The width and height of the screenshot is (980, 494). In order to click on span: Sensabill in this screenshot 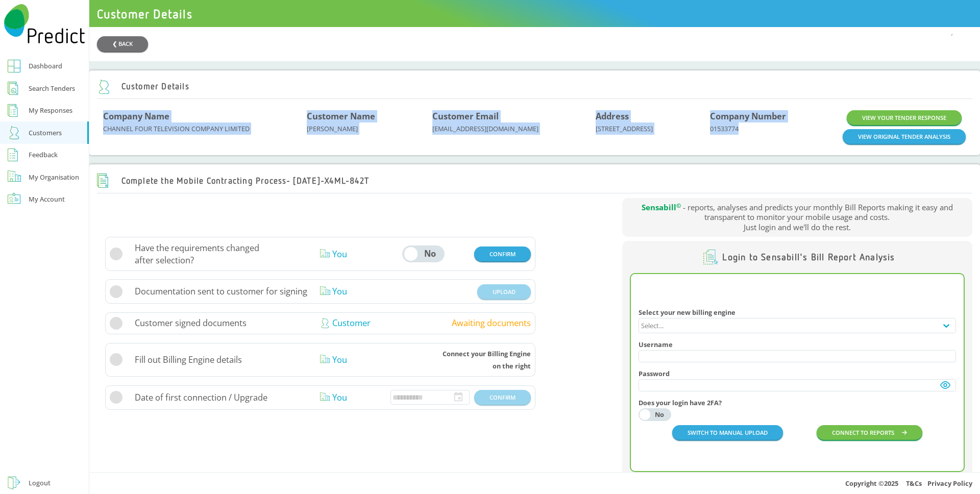, I will do `click(661, 207)`.